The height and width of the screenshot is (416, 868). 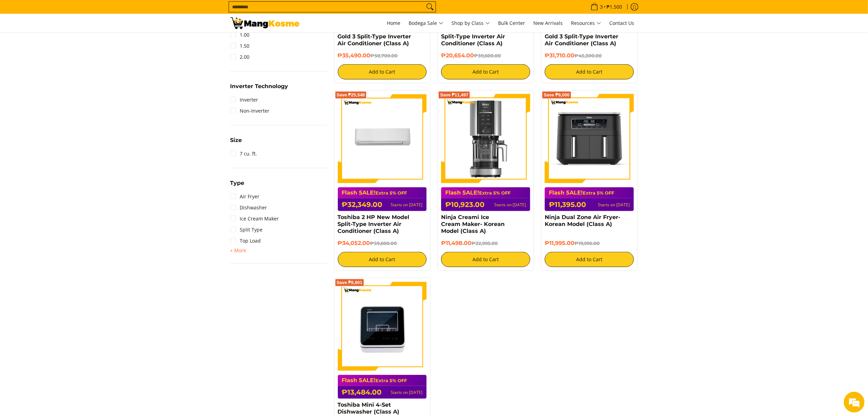 I want to click on a: Top Load, so click(x=246, y=241).